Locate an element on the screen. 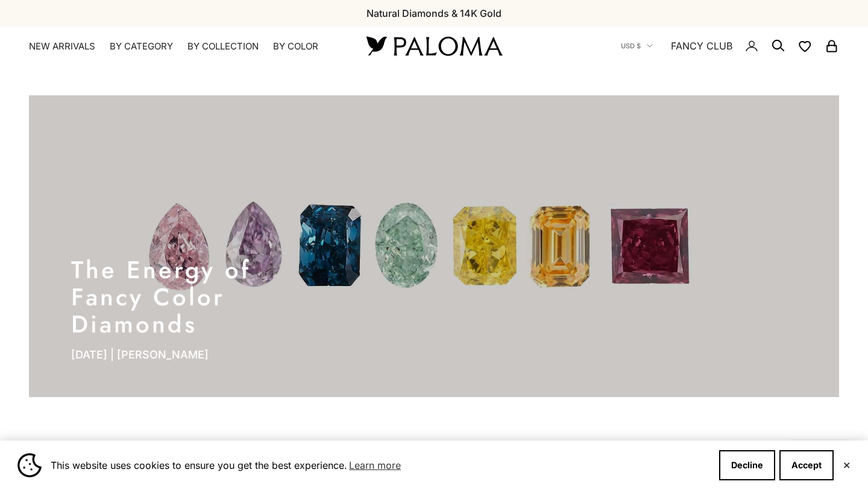  button: Accept is located at coordinates (807, 465).